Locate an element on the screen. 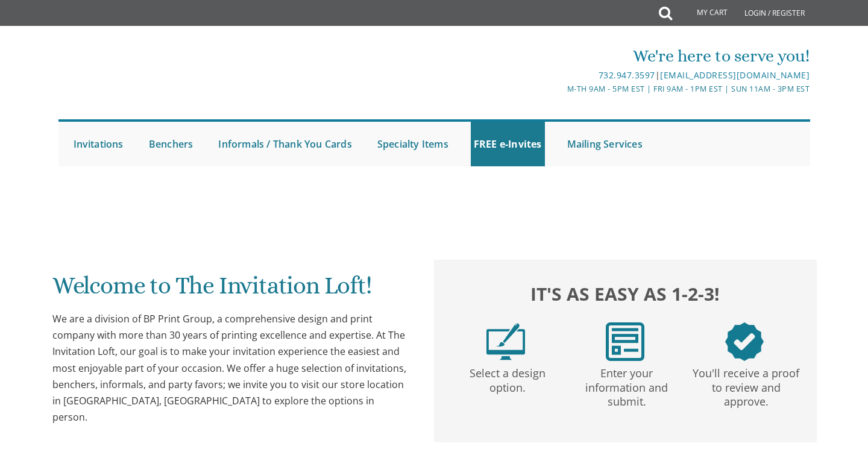 The image size is (868, 461). p: Enter your information and submit. is located at coordinates (627, 385).